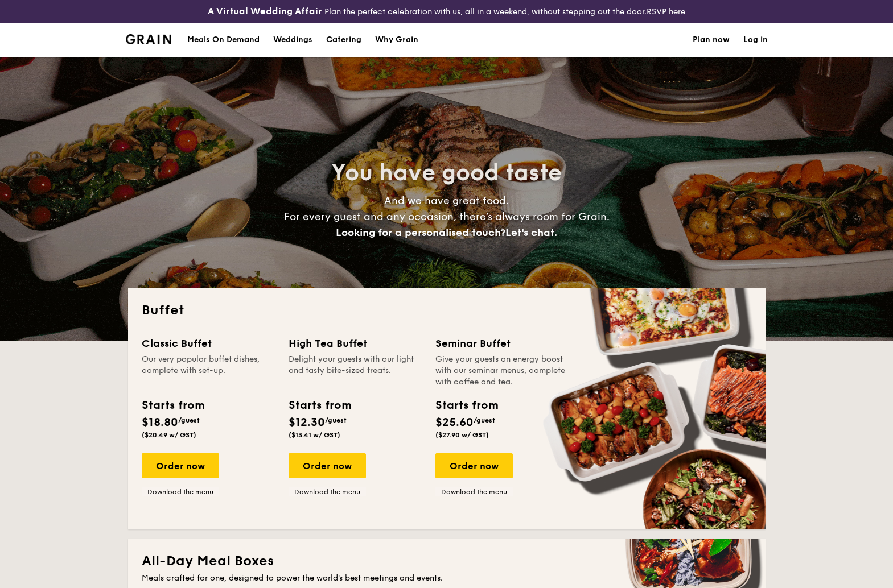 Image resolution: width=893 pixels, height=588 pixels. What do you see at coordinates (148, 39) in the screenshot?
I see `a: Logotype` at bounding box center [148, 39].